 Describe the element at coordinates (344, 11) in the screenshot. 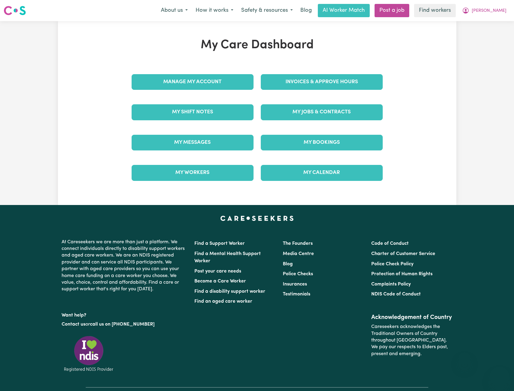

I see `a: AI Worker Match` at that location.